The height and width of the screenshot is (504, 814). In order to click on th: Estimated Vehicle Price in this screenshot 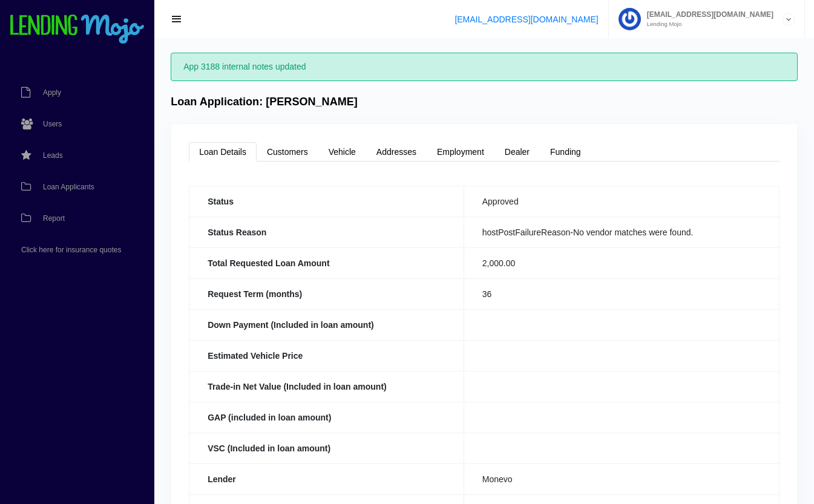, I will do `click(327, 355)`.